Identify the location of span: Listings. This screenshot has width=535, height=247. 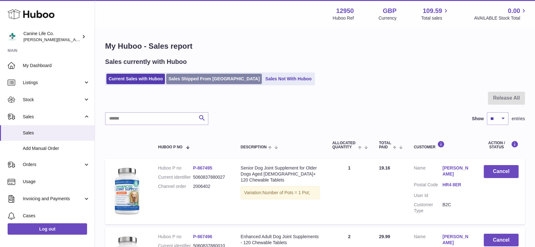
(53, 83).